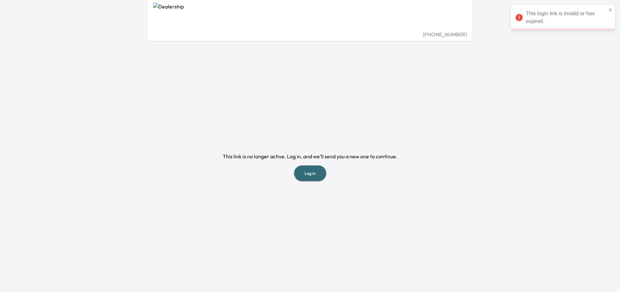 The image size is (620, 292). What do you see at coordinates (310, 17) in the screenshot?
I see `img: Dealership` at bounding box center [310, 17].